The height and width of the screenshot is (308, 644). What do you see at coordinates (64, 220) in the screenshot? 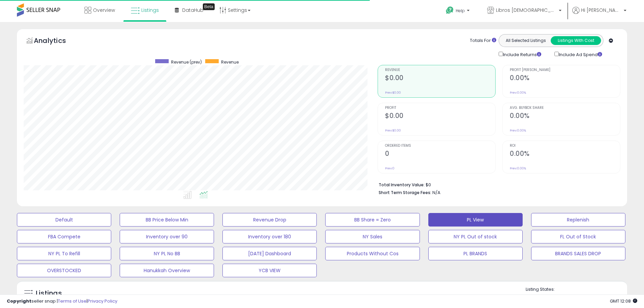
I see `button: Default` at bounding box center [64, 220].